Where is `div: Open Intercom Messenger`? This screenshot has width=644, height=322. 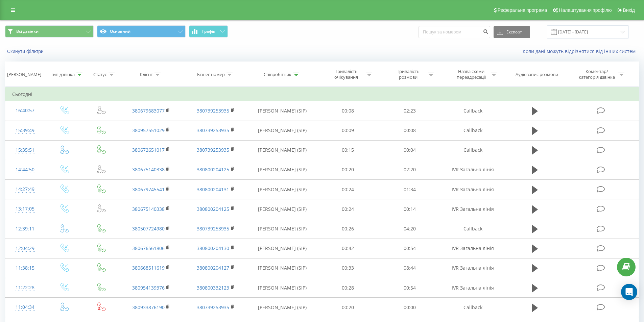
div: Open Intercom Messenger is located at coordinates (629, 292).